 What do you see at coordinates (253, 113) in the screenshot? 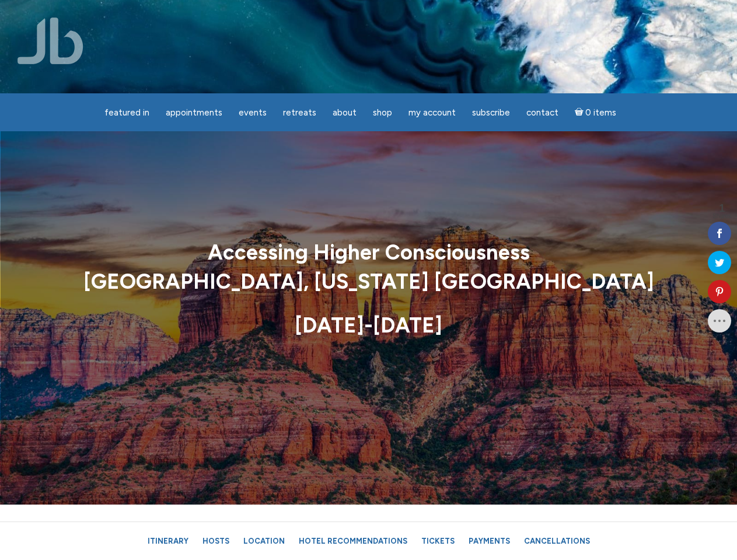
I see `a: Events` at bounding box center [253, 113].